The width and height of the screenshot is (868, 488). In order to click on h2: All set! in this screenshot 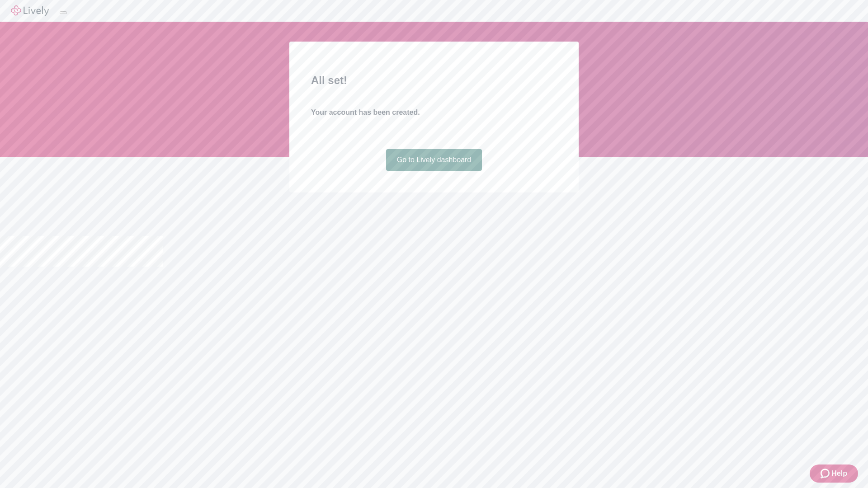, I will do `click(434, 81)`.